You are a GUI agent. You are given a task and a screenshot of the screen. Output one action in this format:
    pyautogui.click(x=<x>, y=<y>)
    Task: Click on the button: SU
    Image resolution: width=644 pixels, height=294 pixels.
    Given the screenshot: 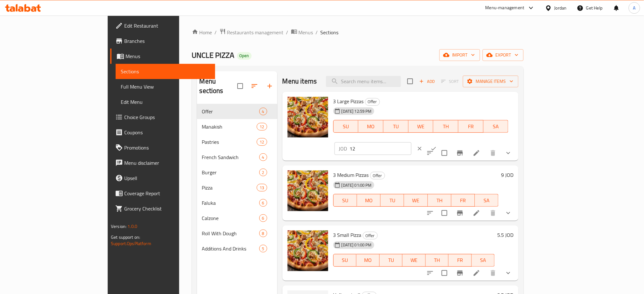 What is the action you would take?
    pyautogui.click(x=346, y=126)
    